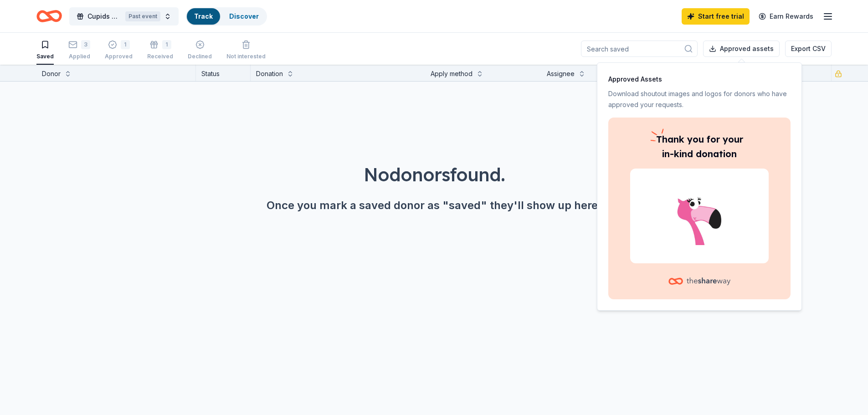 This screenshot has height=415, width=868. What do you see at coordinates (200, 51) in the screenshot?
I see `button: Declined` at bounding box center [200, 51].